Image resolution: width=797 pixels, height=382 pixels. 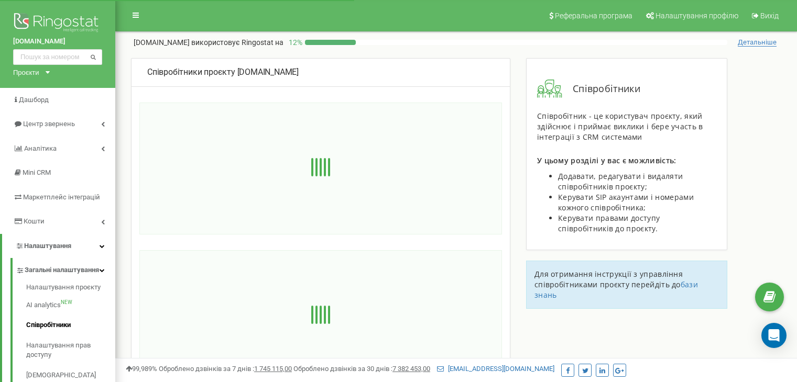 I want to click on div: Open Intercom Messenger, so click(x=774, y=336).